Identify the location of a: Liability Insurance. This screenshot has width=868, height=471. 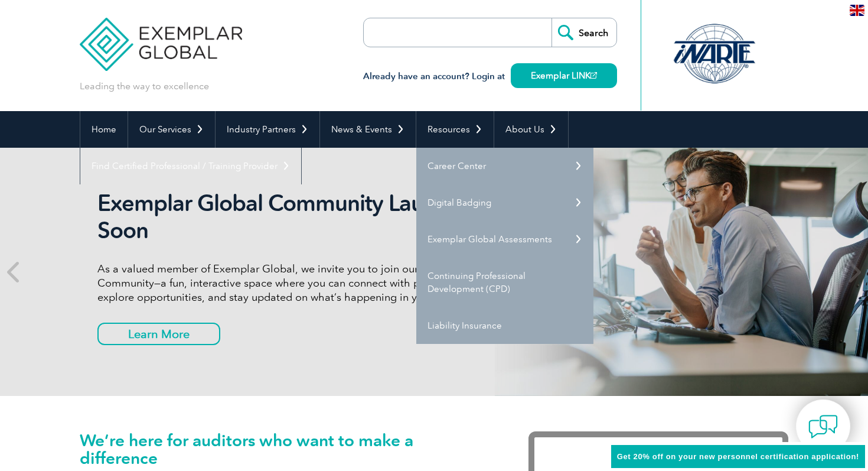
(505, 326).